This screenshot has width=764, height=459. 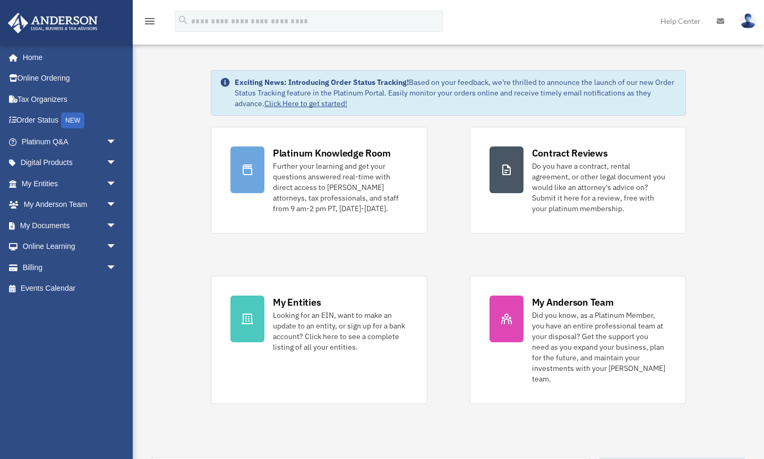 What do you see at coordinates (70, 184) in the screenshot?
I see `a: My Entitiesarrow_drop_down` at bounding box center [70, 184].